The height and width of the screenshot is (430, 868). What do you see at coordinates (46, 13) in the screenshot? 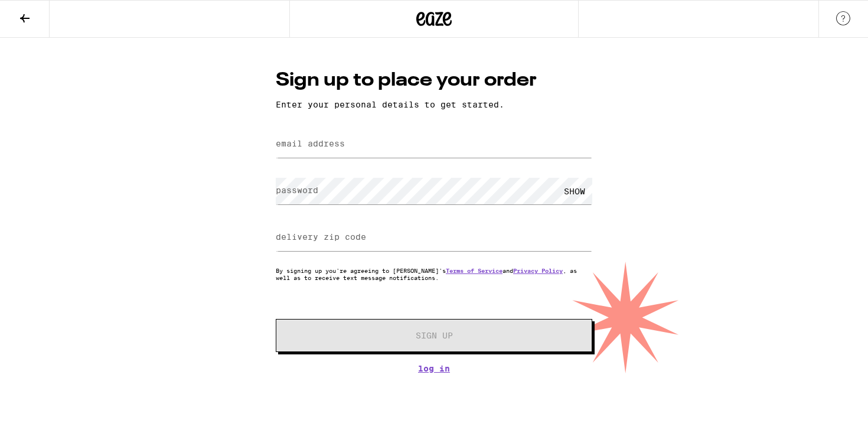
I see `span: Hi. Need any help?` at bounding box center [46, 13].